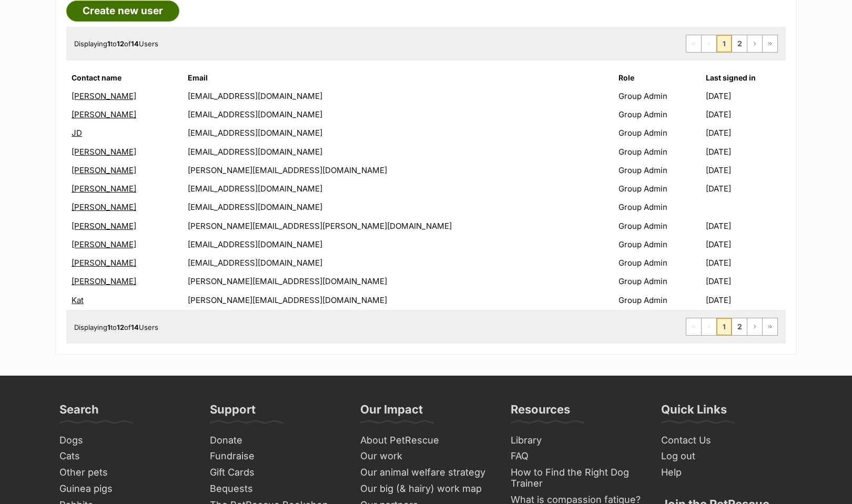 The height and width of the screenshot is (504, 852). What do you see at coordinates (398, 78) in the screenshot?
I see `th: Email` at bounding box center [398, 78].